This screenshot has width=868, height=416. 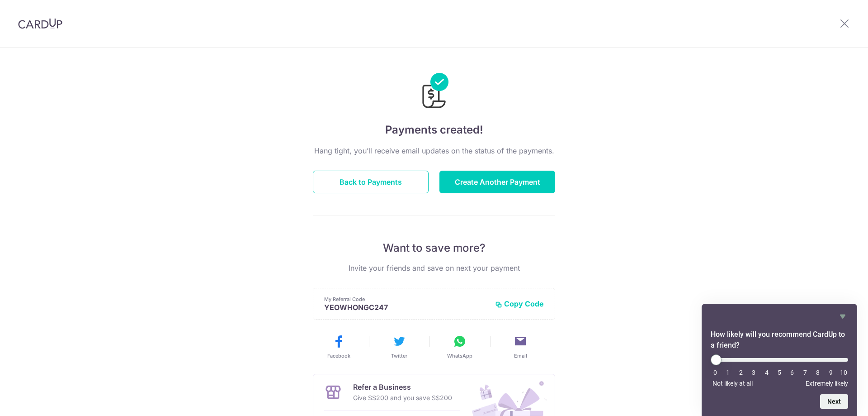 I want to click on li: 3, so click(x=754, y=373).